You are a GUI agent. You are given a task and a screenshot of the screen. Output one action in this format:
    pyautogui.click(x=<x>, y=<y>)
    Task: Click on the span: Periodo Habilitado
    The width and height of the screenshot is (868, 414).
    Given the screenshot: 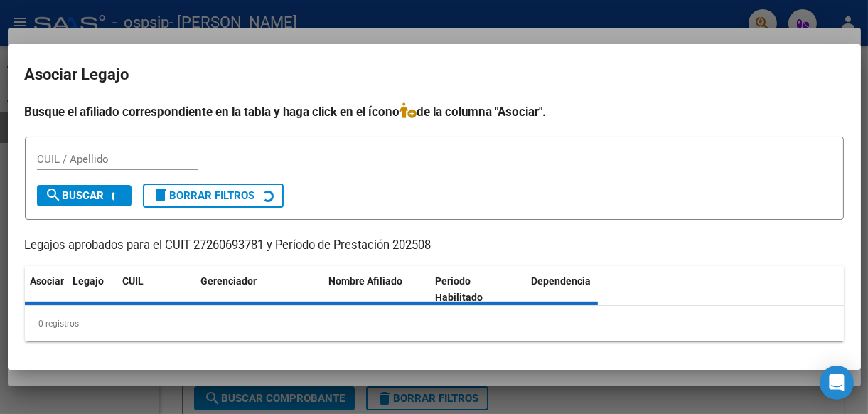 What is the action you would take?
    pyautogui.click(x=460, y=289)
    